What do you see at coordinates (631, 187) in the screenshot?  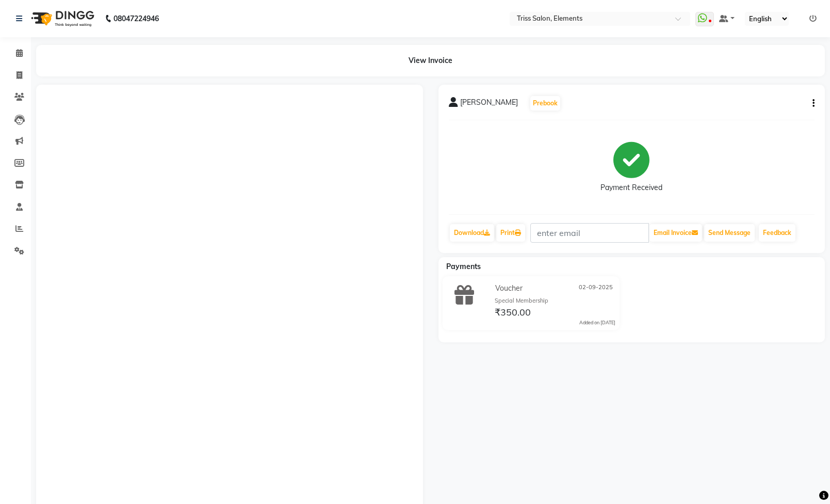 I see `div: Payment Received` at bounding box center [631, 187].